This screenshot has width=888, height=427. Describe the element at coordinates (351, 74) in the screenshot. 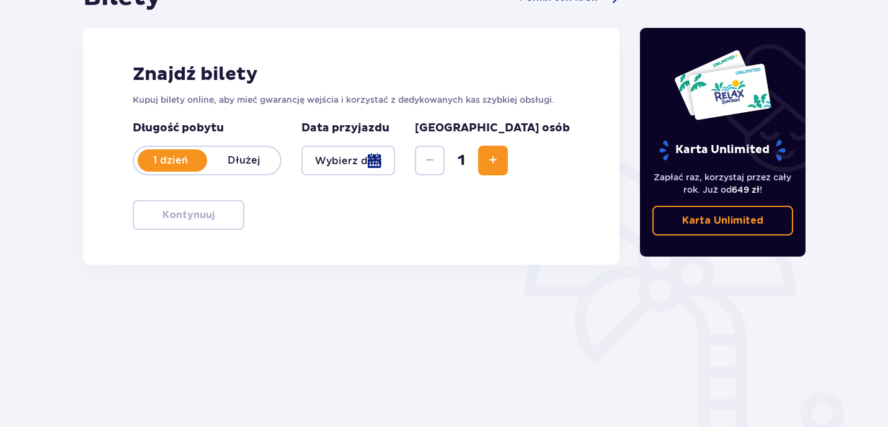

I see `h2: Znajdź bilety` at that location.